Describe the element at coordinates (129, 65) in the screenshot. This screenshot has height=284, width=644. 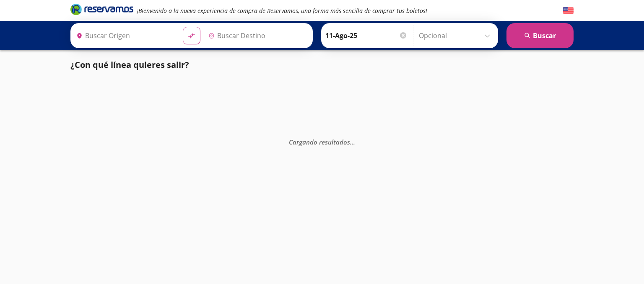
I see `p: ¿Con qué línea quieres salir?` at that location.